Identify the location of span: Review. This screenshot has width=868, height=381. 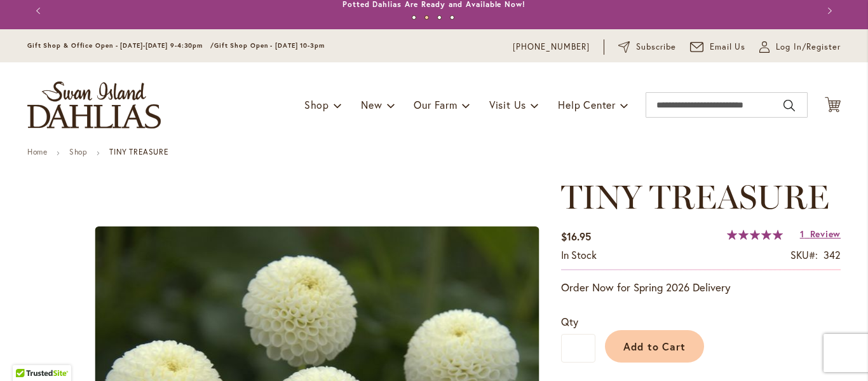
(826, 234).